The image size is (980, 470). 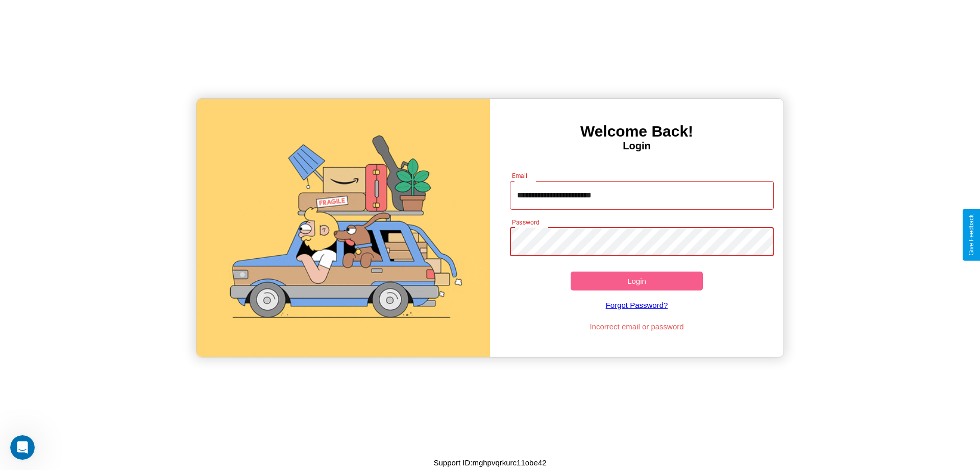 What do you see at coordinates (525, 222) in the screenshot?
I see `label: Password` at bounding box center [525, 222].